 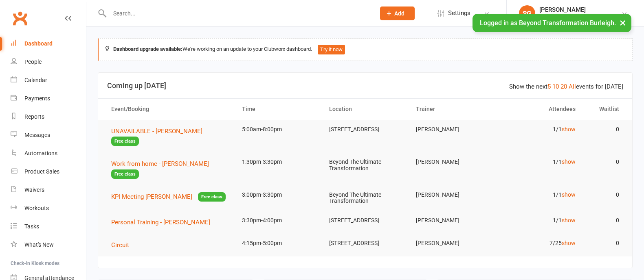 I want to click on div: Automations, so click(x=41, y=153).